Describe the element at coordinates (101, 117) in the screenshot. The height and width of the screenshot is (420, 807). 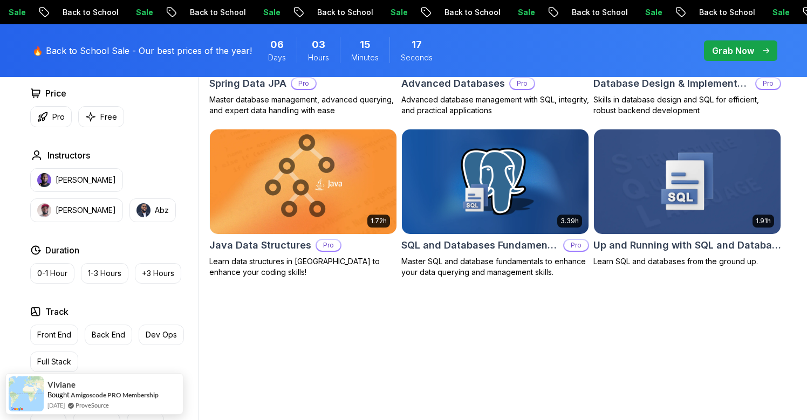
I see `button: Free` at that location.